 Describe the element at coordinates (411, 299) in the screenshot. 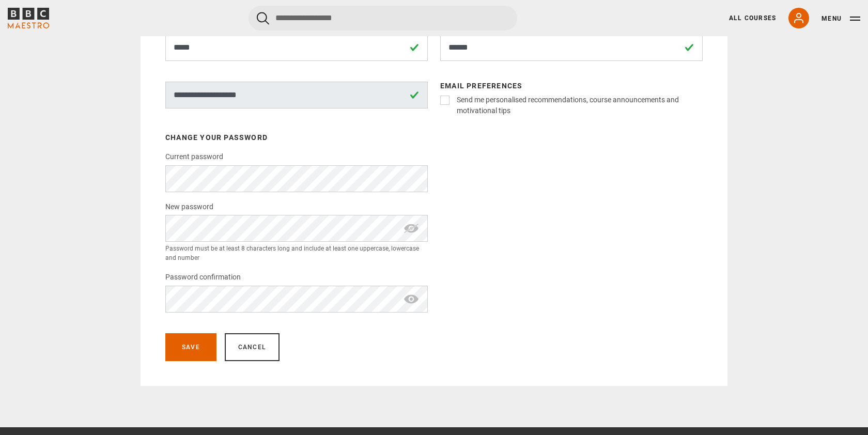

I see `span: show password` at that location.